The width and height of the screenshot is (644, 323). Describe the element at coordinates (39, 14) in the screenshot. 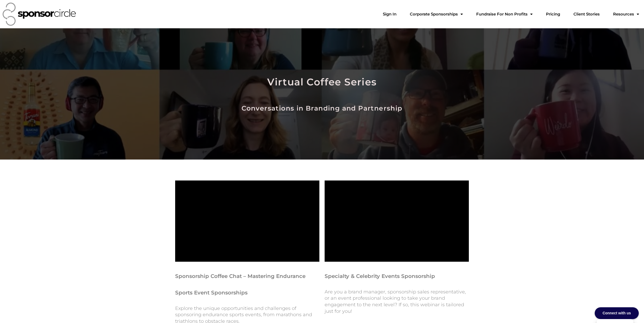

I see `img: Sponsor Circle logo` at that location.